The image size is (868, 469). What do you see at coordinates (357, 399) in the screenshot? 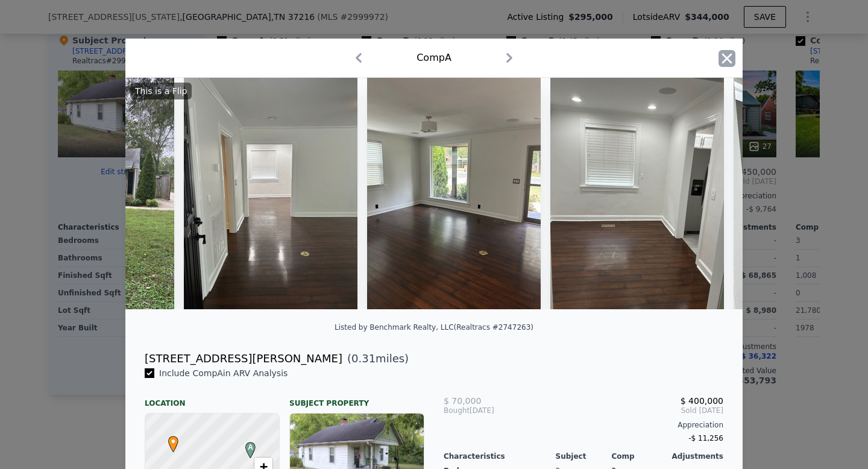
I see `div: Subject Property` at bounding box center [357, 399].